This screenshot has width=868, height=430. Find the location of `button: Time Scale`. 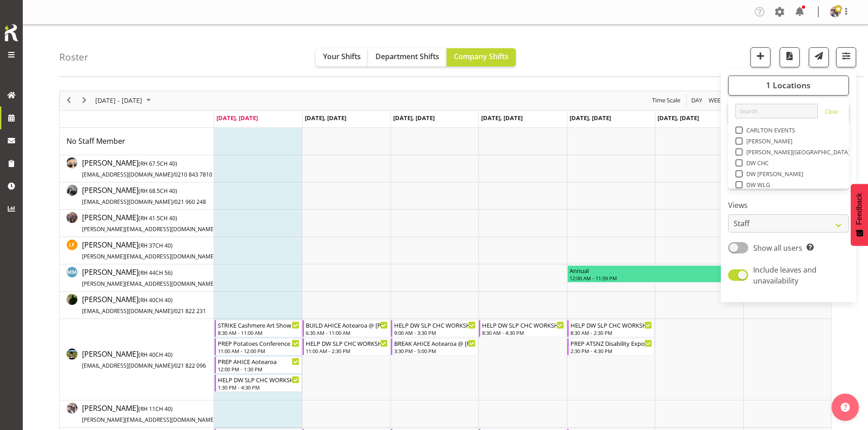

button: Time Scale is located at coordinates (666, 100).